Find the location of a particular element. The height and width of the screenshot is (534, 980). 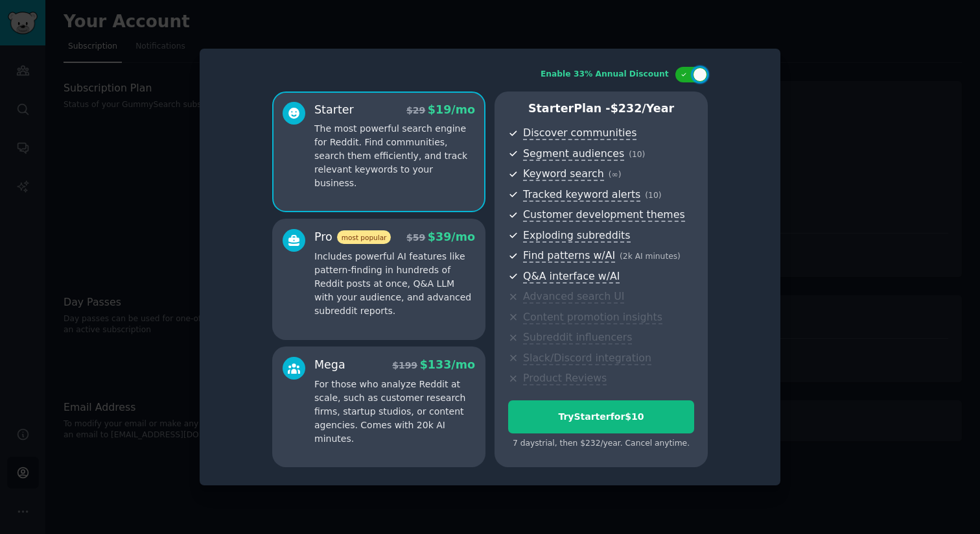

span: most popular is located at coordinates (364, 237).